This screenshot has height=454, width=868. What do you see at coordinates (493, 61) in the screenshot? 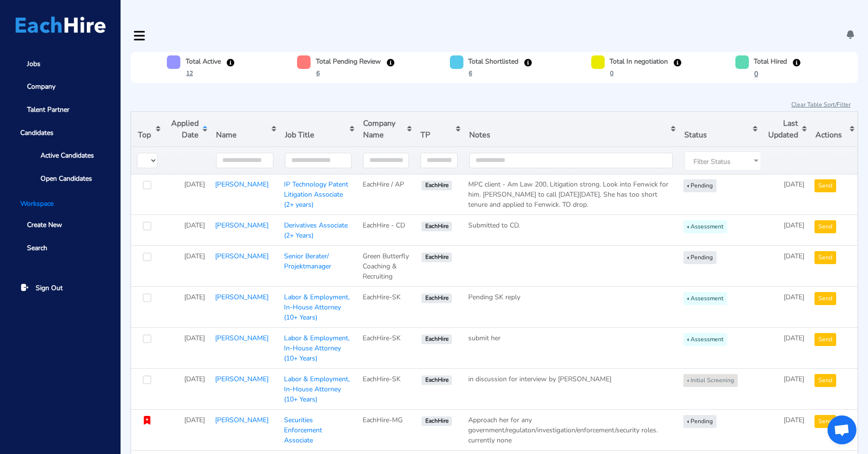
I see `h6: Total Shortlisted` at bounding box center [493, 61].